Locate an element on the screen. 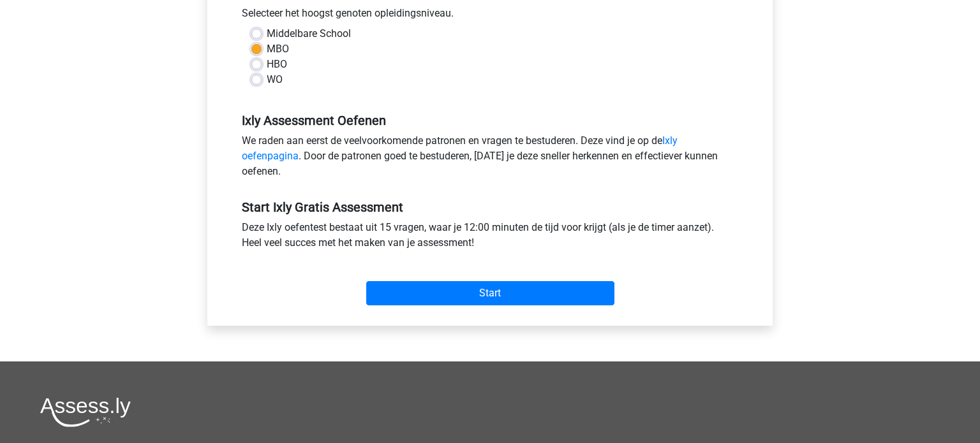  div: Selecteer het hoogst genoten opleidingsniveau. is located at coordinates (490, 16).